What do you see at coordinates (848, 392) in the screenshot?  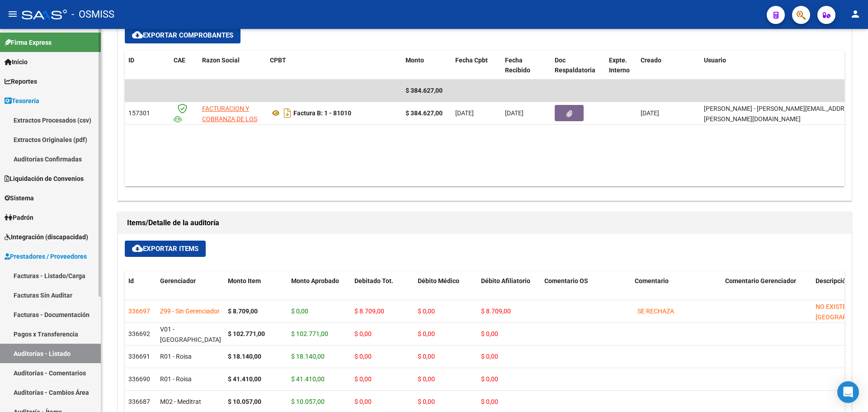 I see `div: Open Intercom Messenger` at bounding box center [848, 392].